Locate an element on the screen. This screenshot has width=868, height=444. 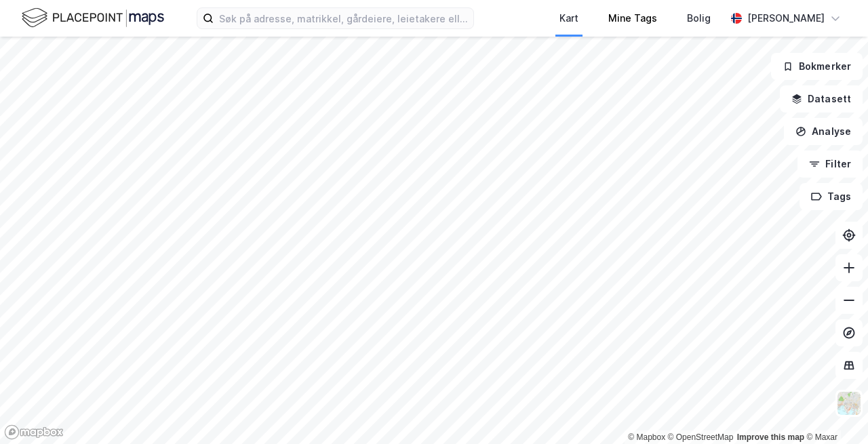
button: Tags is located at coordinates (831, 197).